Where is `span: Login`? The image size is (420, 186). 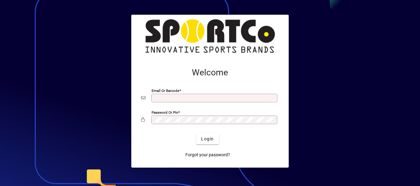 span: Login is located at coordinates (207, 139).